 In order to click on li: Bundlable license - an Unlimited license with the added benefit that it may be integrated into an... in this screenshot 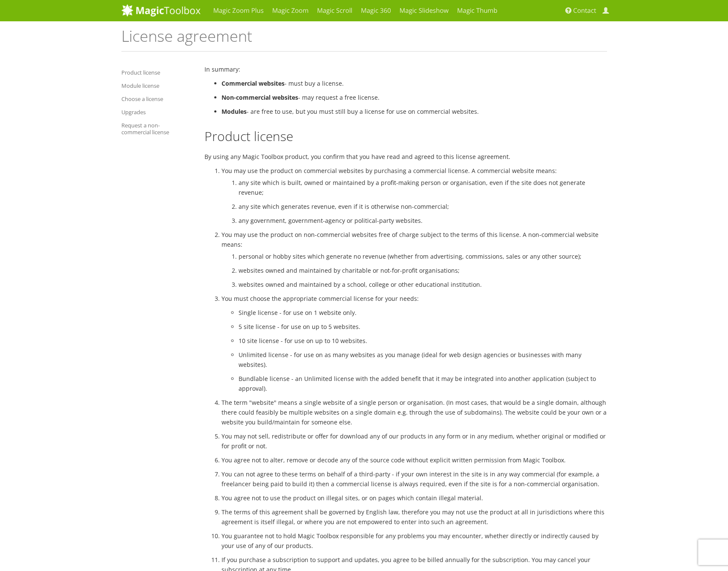, I will do `click(422, 384)`.